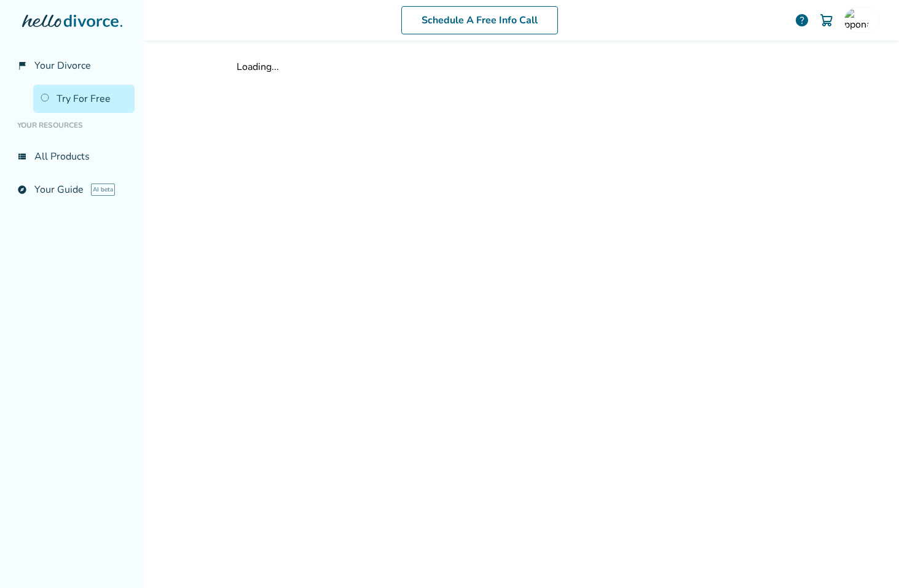 The image size is (899, 588). What do you see at coordinates (479, 21) in the screenshot?
I see `a: Schedule A Free Info Call` at bounding box center [479, 21].